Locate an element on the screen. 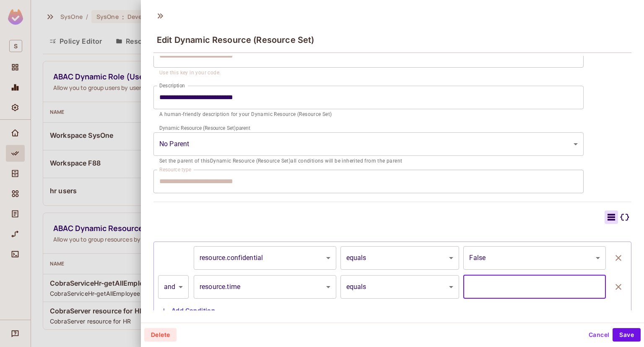  label: Resource type is located at coordinates (175, 169).